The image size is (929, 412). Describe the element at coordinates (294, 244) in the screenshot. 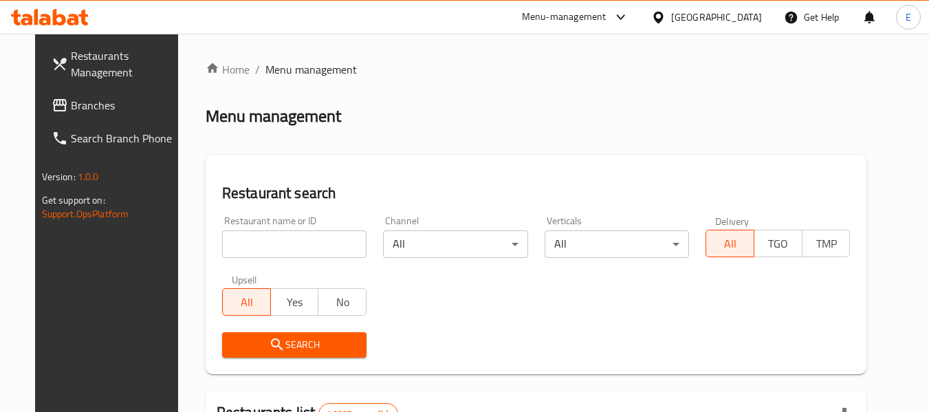

I see `input: Search for restaurant name or ID..` at that location.